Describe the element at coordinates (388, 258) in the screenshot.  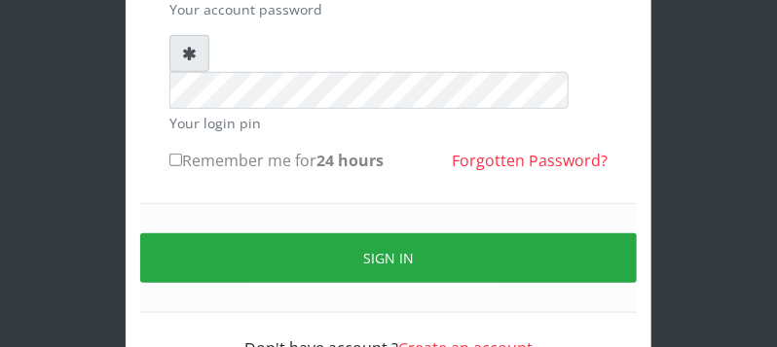
I see `button: Sign in` at that location.